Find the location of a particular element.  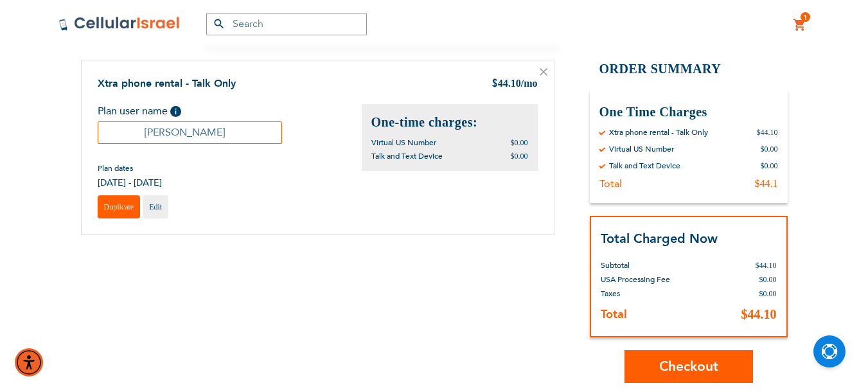

span: Plan dates is located at coordinates (130, 168).